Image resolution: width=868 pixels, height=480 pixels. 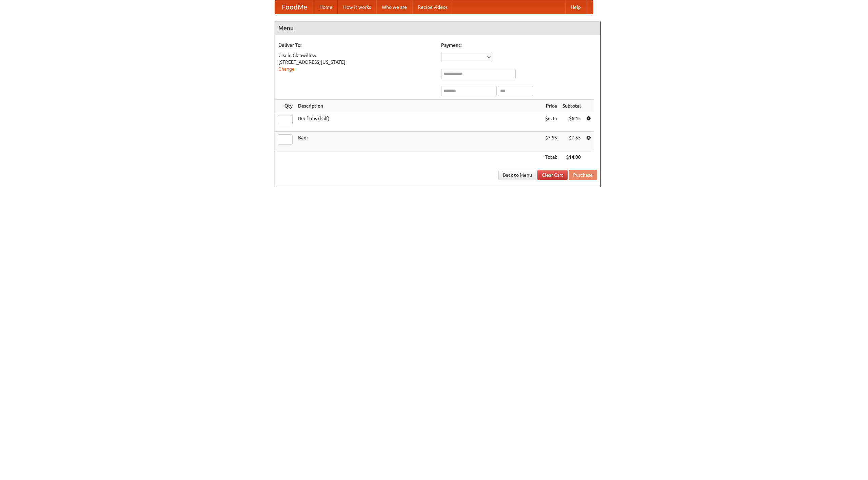 I want to click on a: Recipe videos, so click(x=433, y=7).